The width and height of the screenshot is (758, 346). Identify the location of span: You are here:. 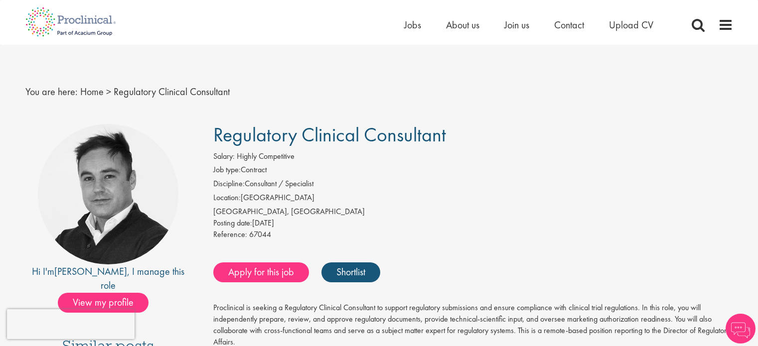
(51, 92).